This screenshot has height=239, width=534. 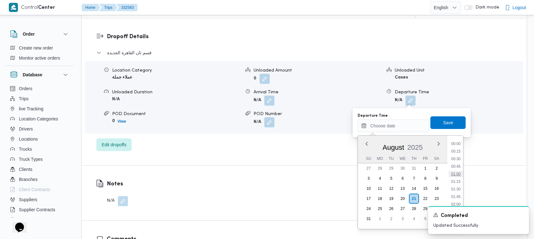 I want to click on div: قسم ثان القاهرة الجديدة, so click(x=304, y=97).